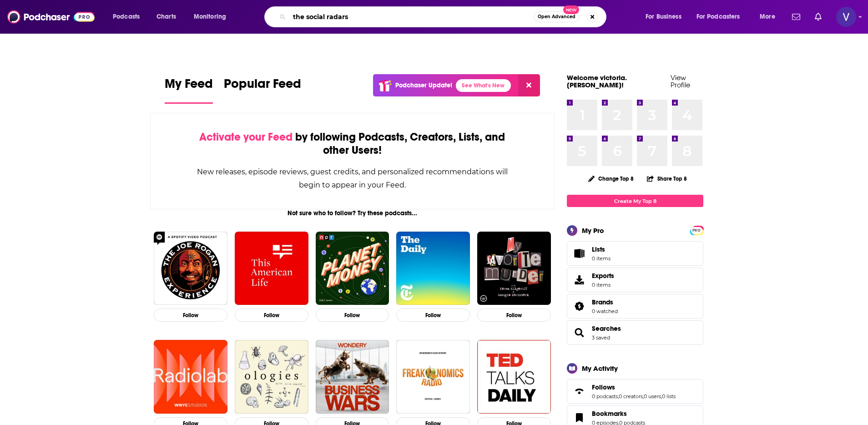  What do you see at coordinates (424, 85) in the screenshot?
I see `p: Podchaser Update!` at bounding box center [424, 85].